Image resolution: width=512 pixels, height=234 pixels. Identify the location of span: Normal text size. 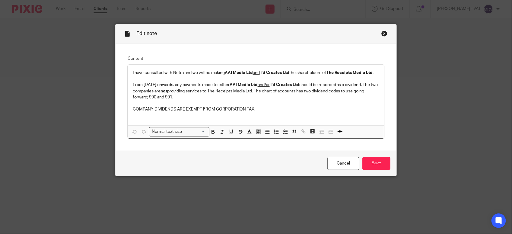
(167, 132).